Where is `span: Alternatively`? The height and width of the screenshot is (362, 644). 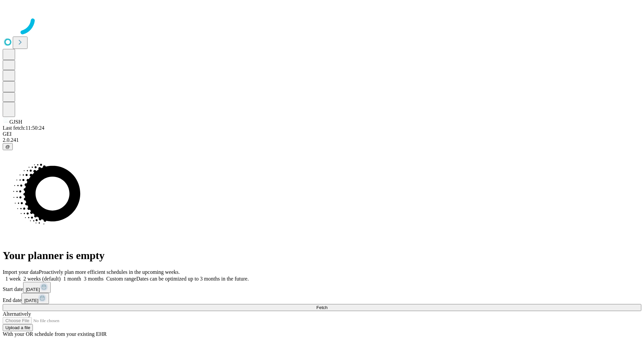
span: Alternatively is located at coordinates (17, 313).